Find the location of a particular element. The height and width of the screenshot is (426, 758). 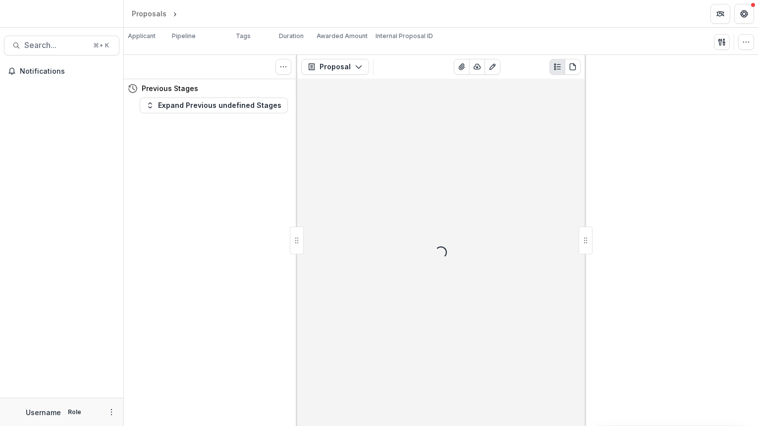

button: Search... is located at coordinates (61, 46).